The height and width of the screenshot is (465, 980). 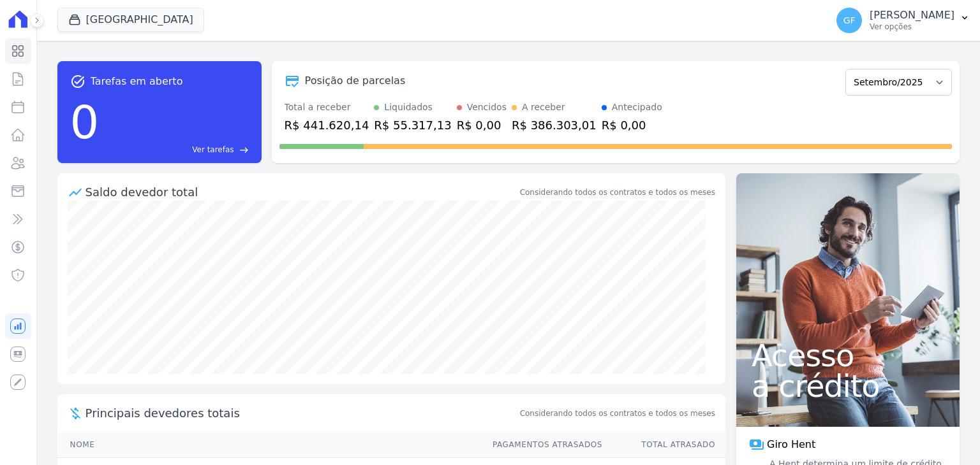 What do you see at coordinates (848, 386) in the screenshot?
I see `span: a crédito` at bounding box center [848, 386].